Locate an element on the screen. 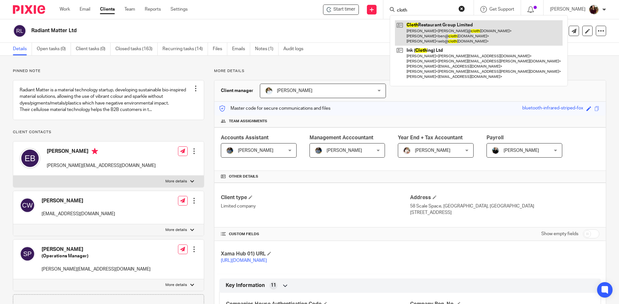 This screenshot has width=619, height=304. input: Search is located at coordinates (425, 11).